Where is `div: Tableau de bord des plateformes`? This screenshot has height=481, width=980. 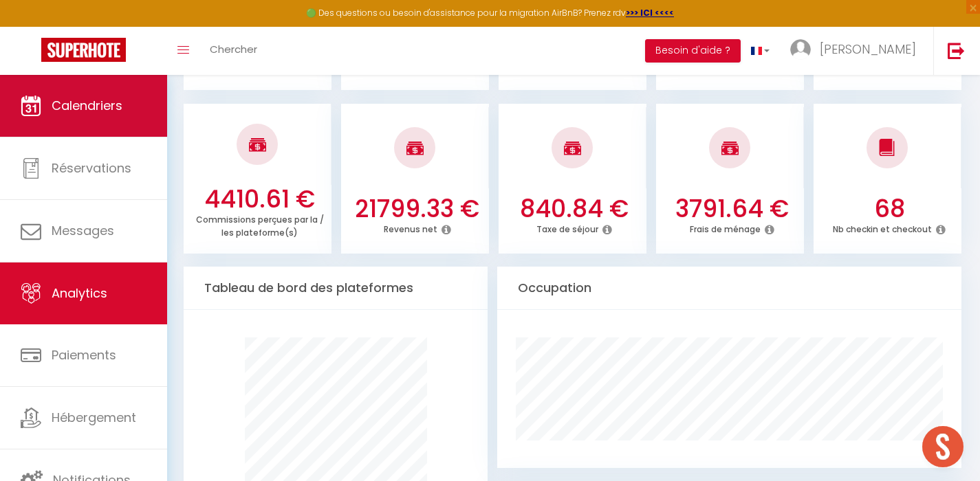
div: Tableau de bord des plateformes is located at coordinates (336, 288).